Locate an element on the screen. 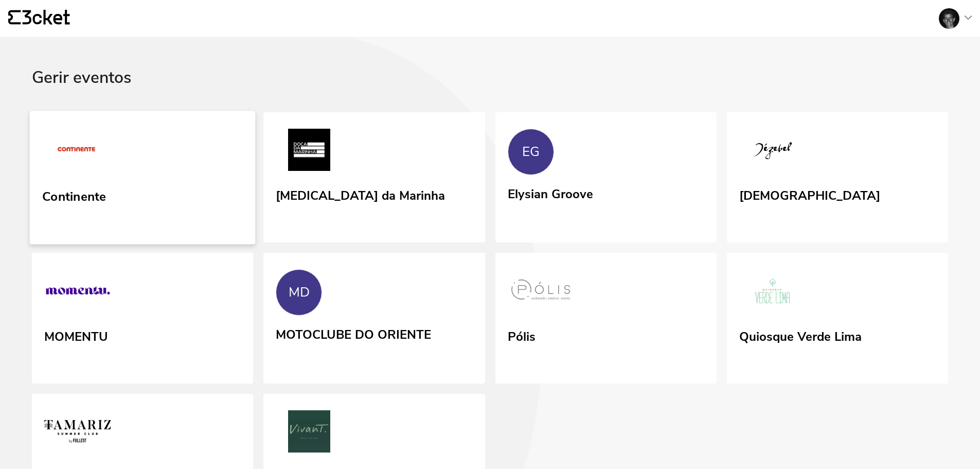  a: MD MOTOCLUBE DO ORIENTE is located at coordinates (374, 317).